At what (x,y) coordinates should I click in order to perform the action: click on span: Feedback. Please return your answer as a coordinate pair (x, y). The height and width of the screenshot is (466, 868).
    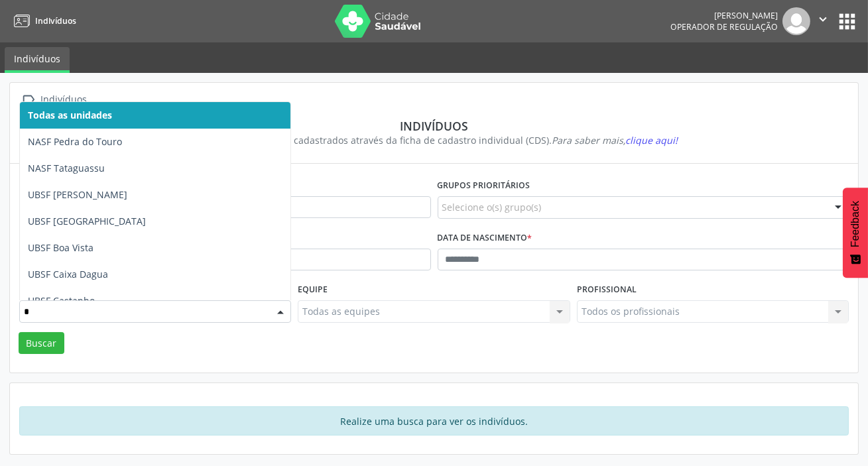
    Looking at the image, I should click on (855, 224).